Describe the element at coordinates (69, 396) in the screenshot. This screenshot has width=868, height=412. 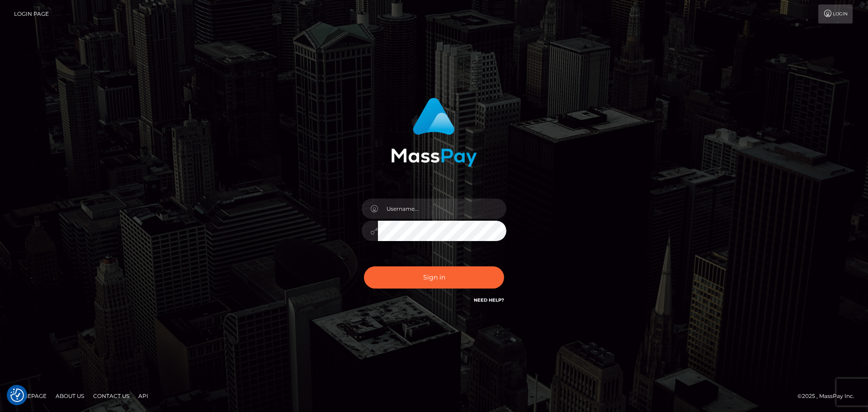
I see `a: About Us` at that location.